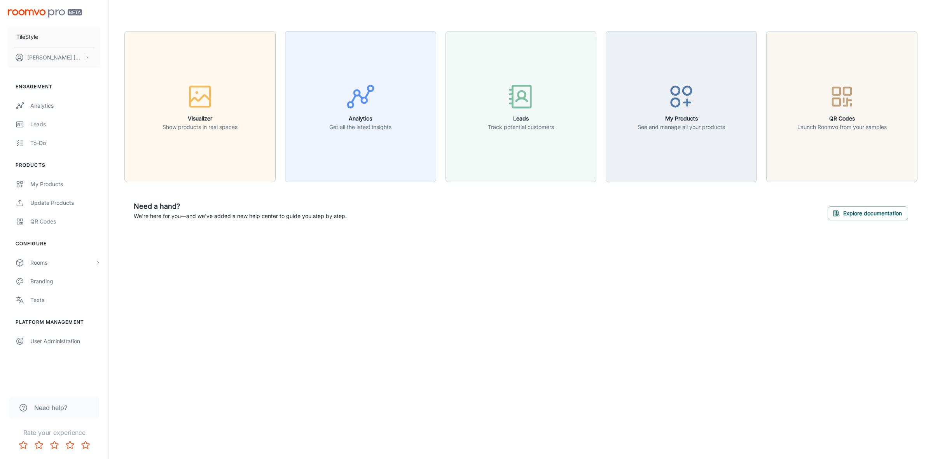 The width and height of the screenshot is (933, 459). I want to click on p: We're here for you—and we've added a new help center to guide you step by step., so click(240, 216).